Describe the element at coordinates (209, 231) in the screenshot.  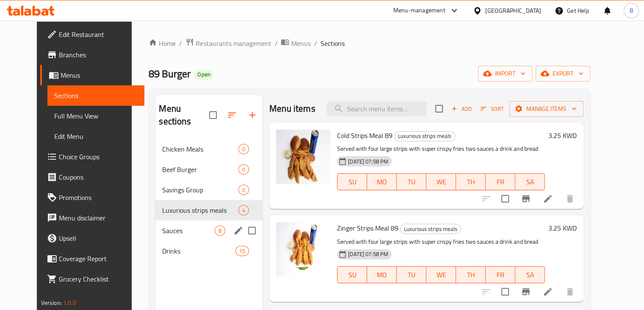
I see `div: Sauces8edit` at that location.